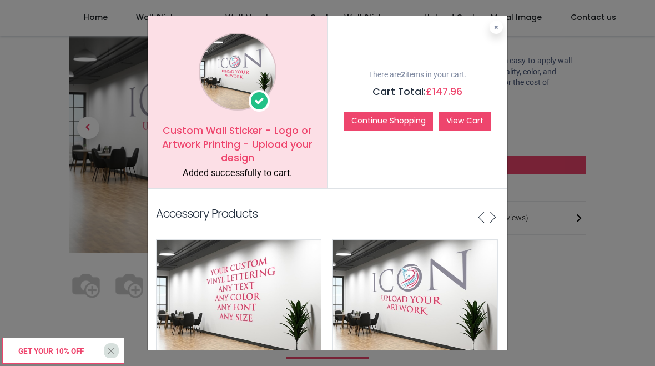  Describe the element at coordinates (403, 74) in the screenshot. I see `b: 2` at that location.